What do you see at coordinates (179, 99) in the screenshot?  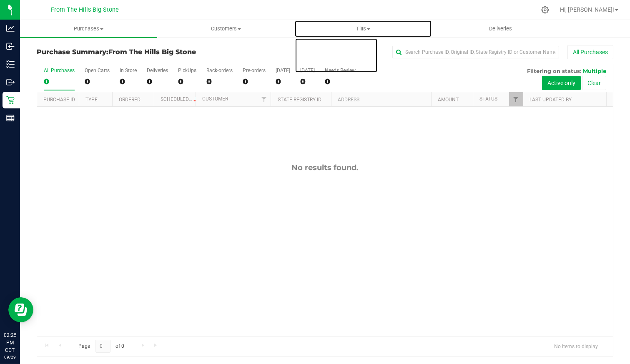 I see `a: Scheduled` at bounding box center [179, 99].